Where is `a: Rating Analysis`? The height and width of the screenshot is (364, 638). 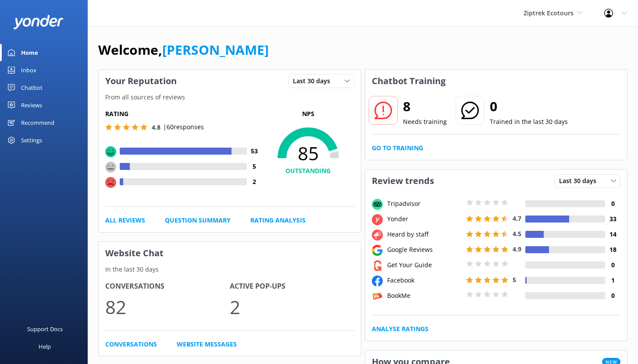
a: Rating Analysis is located at coordinates (278, 220).